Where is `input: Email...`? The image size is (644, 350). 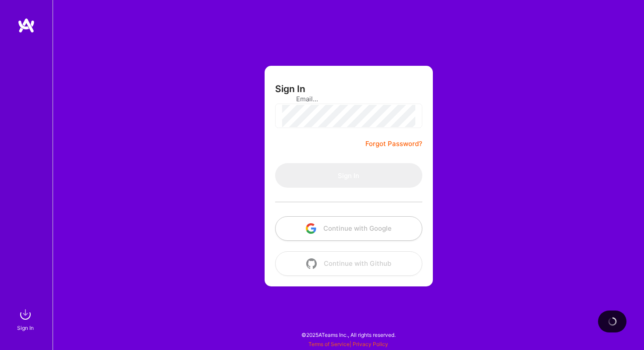
input: Email... is located at coordinates (349, 98).